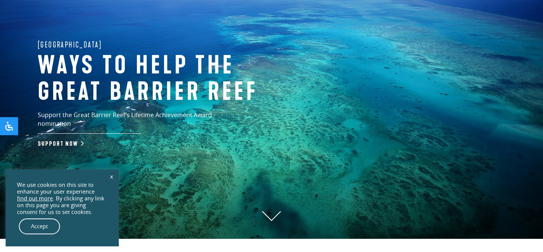 This screenshot has height=252, width=543. I want to click on a: Accept, so click(39, 227).